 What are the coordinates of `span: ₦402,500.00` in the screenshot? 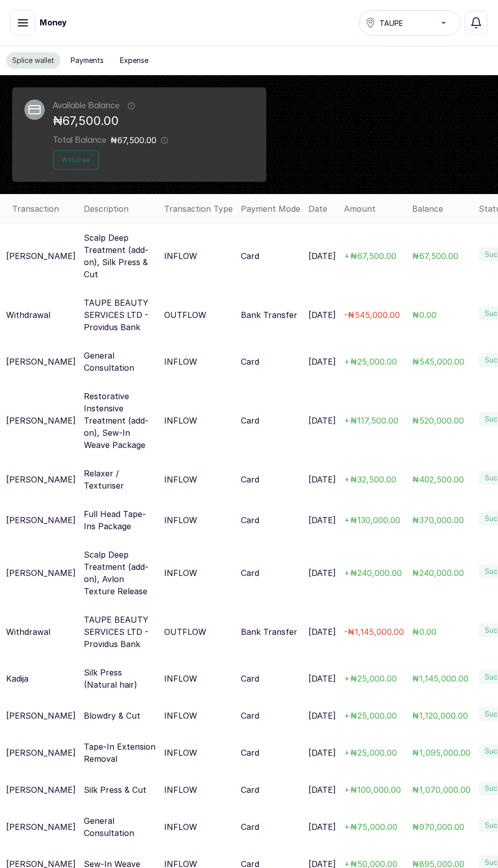 It's located at (438, 480).